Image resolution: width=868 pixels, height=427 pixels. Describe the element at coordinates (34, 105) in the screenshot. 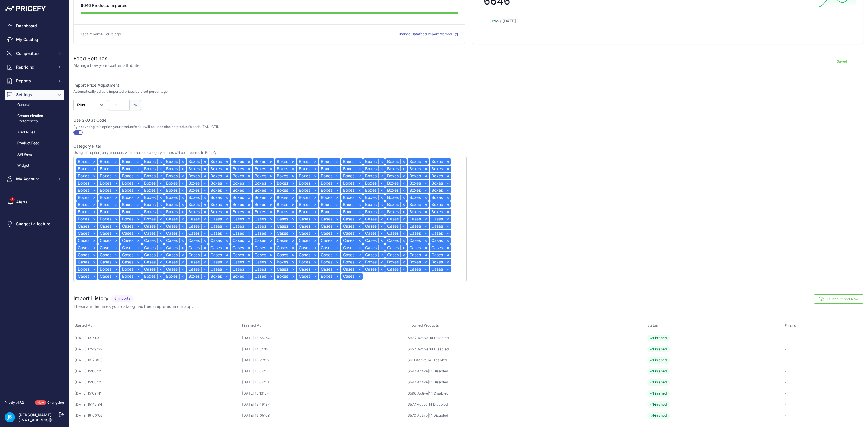

I see `a: General` at that location.